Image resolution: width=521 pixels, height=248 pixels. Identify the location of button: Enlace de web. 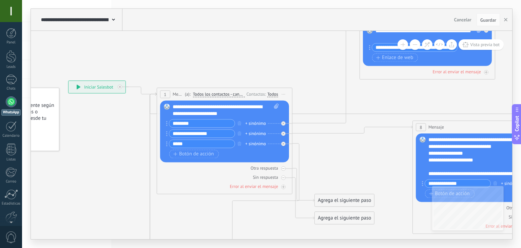
(395, 58).